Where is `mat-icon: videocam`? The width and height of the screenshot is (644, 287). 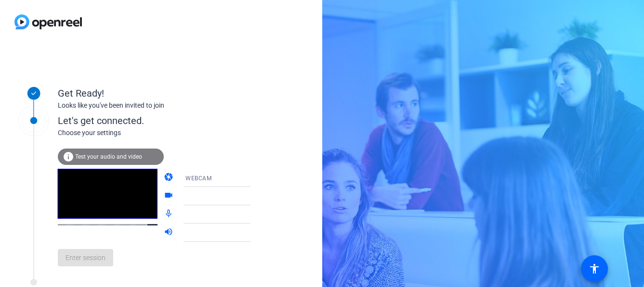 mat-icon: videocam is located at coordinates (169, 196).